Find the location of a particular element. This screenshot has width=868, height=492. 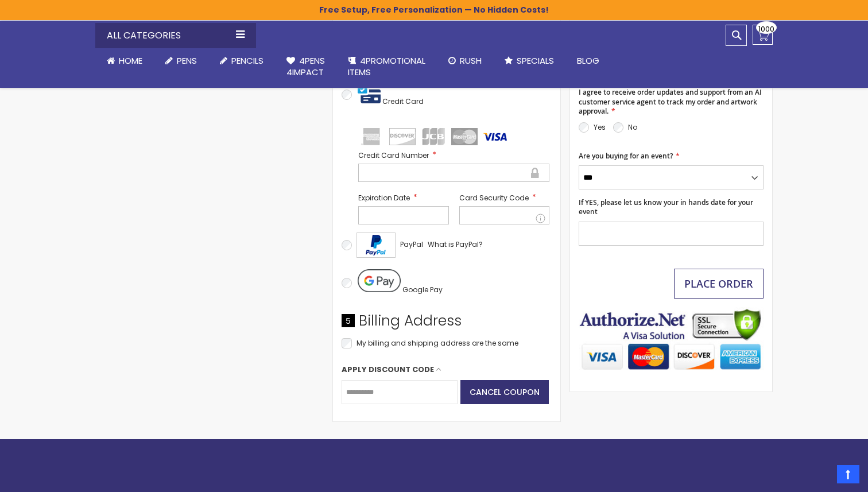

label: Credit Card Number is located at coordinates (454, 155).